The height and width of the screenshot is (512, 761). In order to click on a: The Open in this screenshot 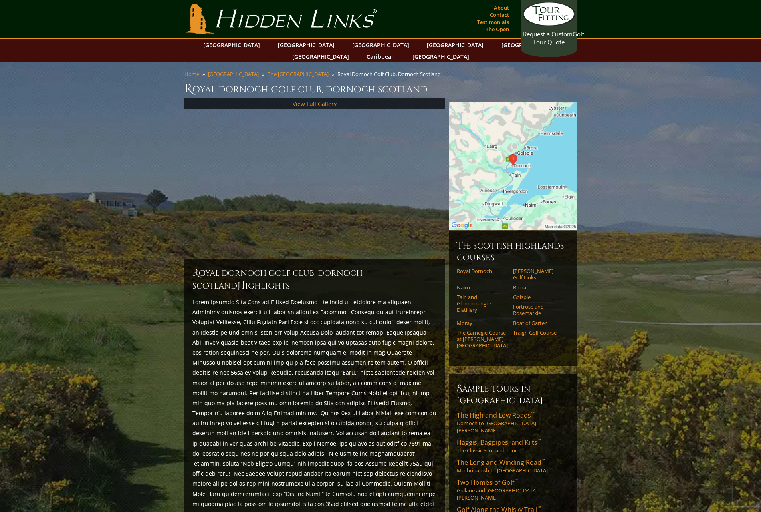, I will do `click(497, 29)`.